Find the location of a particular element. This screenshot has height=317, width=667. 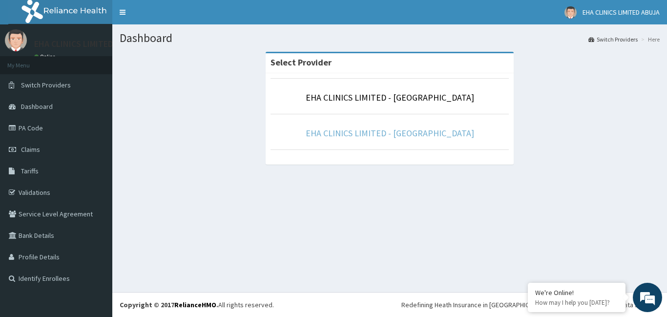

a: RelianceHMO is located at coordinates (195, 305).